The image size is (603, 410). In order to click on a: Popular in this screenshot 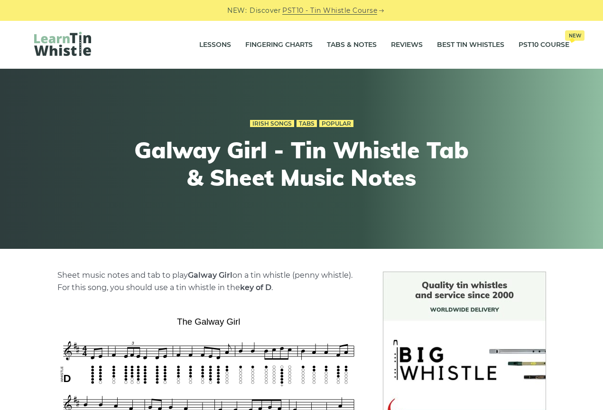, I will do `click(336, 124)`.